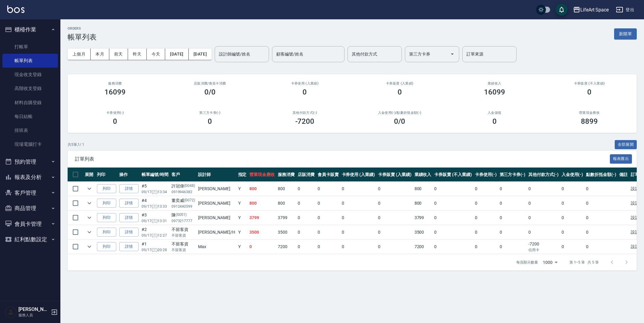  What do you see at coordinates (30, 75) in the screenshot?
I see `a: 現金收支登錄` at bounding box center [30, 75].